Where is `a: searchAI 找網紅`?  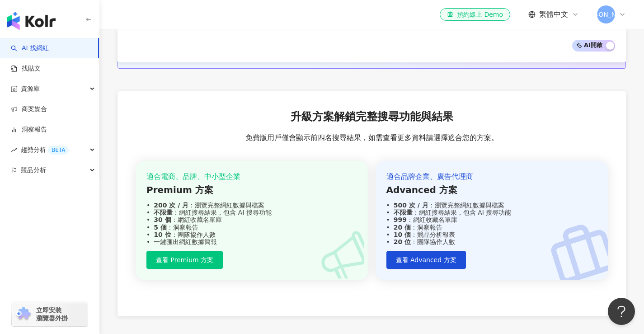 a: searchAI 找網紅 is located at coordinates (29, 48).